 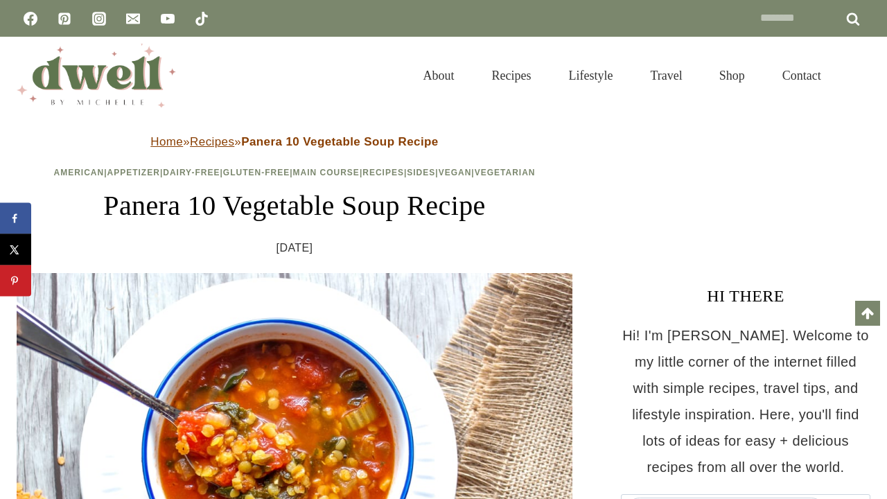 I want to click on a: Shop, so click(x=732, y=76).